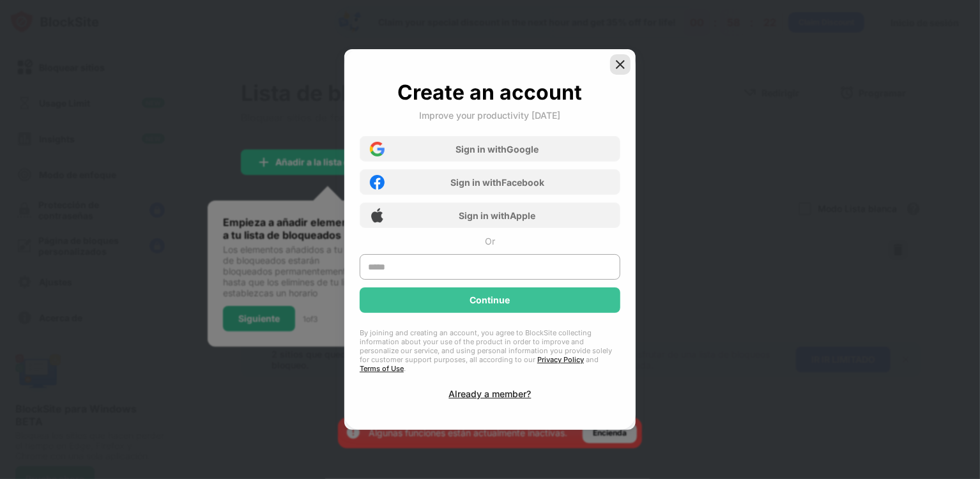 This screenshot has width=980, height=479. Describe the element at coordinates (381, 369) in the screenshot. I see `a: Terms of Use` at that location.